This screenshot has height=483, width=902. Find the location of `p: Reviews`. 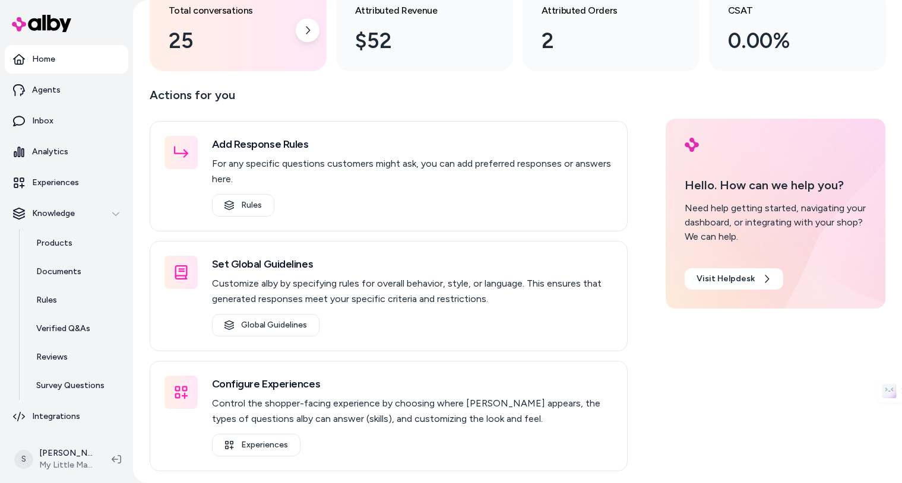

p: Reviews is located at coordinates (52, 357).